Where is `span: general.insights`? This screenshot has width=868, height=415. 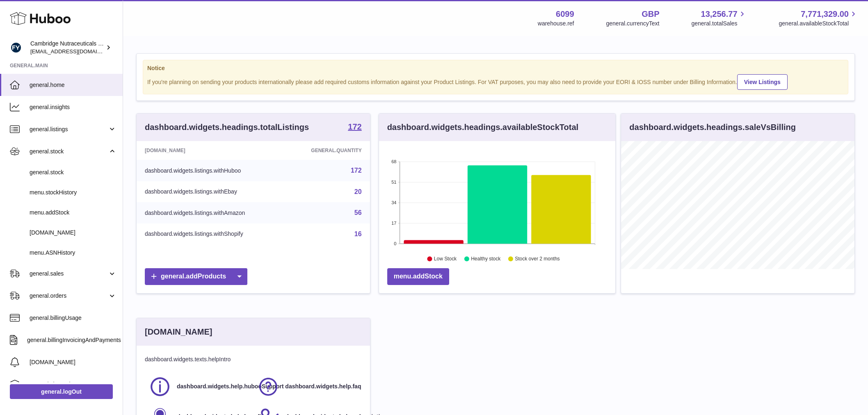
span: general.insights is located at coordinates (73, 107).